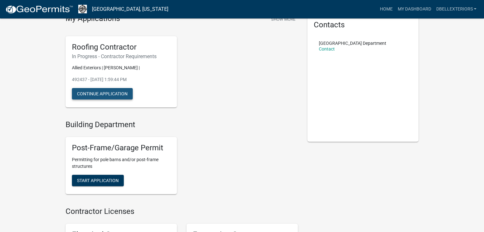 The height and width of the screenshot is (232, 484). I want to click on a: Contact, so click(327, 49).